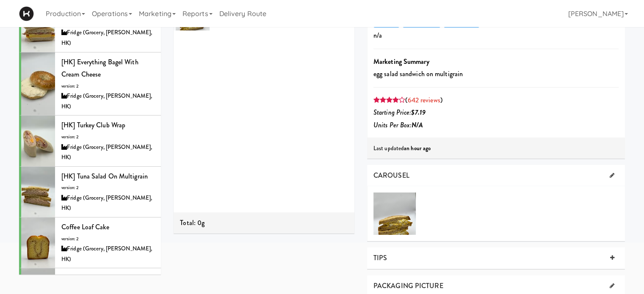 The image size is (644, 294). What do you see at coordinates (85, 227) in the screenshot?
I see `span: Coffee Loaf Cake` at bounding box center [85, 227].